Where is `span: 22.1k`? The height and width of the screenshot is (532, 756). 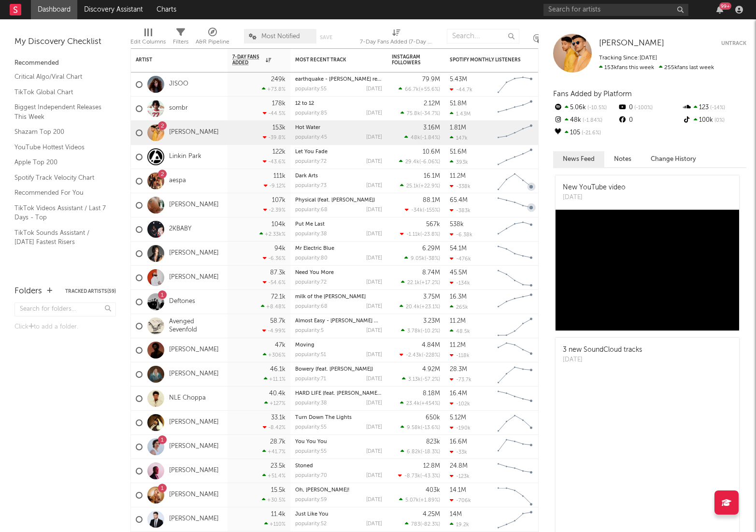
span: 22.1k is located at coordinates (413, 282).